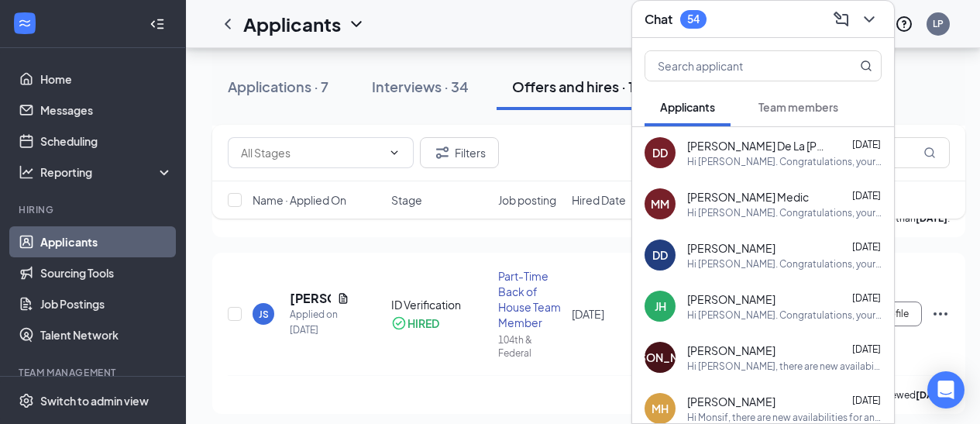 The image size is (980, 424). Describe the element at coordinates (660, 306) in the screenshot. I see `div: JH` at that location.